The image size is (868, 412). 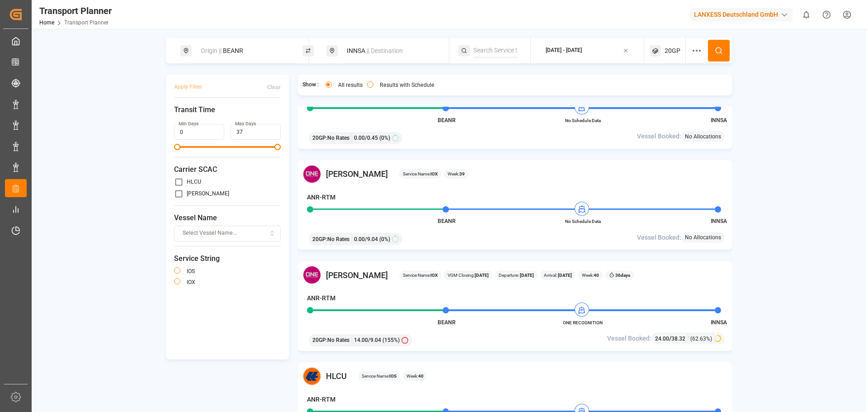 What do you see at coordinates (672, 51) in the screenshot?
I see `span: 20GP` at bounding box center [672, 51].